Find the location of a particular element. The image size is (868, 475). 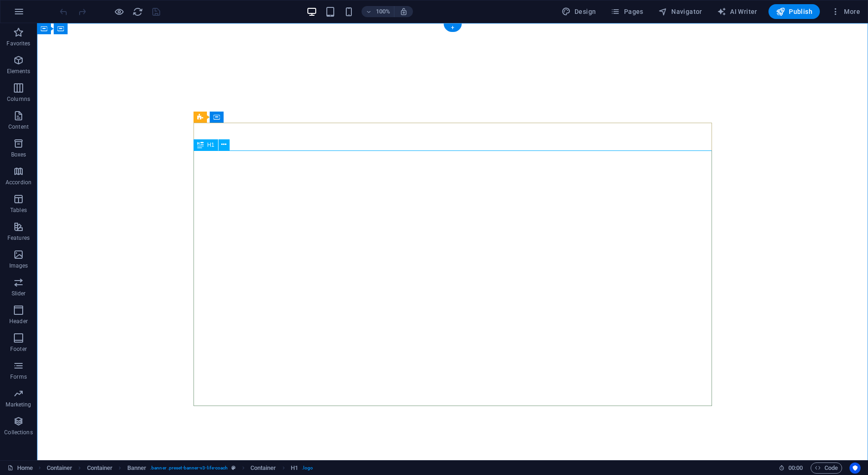

span: Publish is located at coordinates (794, 12).